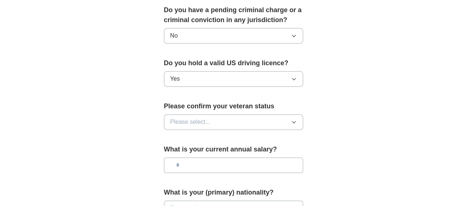 This screenshot has height=206, width=467. Describe the element at coordinates (234, 63) in the screenshot. I see `label: Do you hold a valid US driving licence?` at that location.